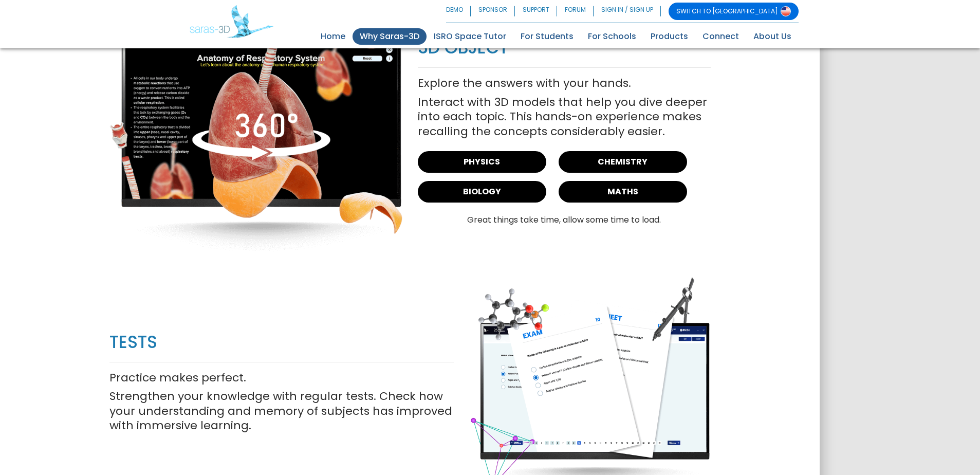 This screenshot has width=980, height=475. Describe the element at coordinates (622, 162) in the screenshot. I see `a: CHEMISTRY` at that location.